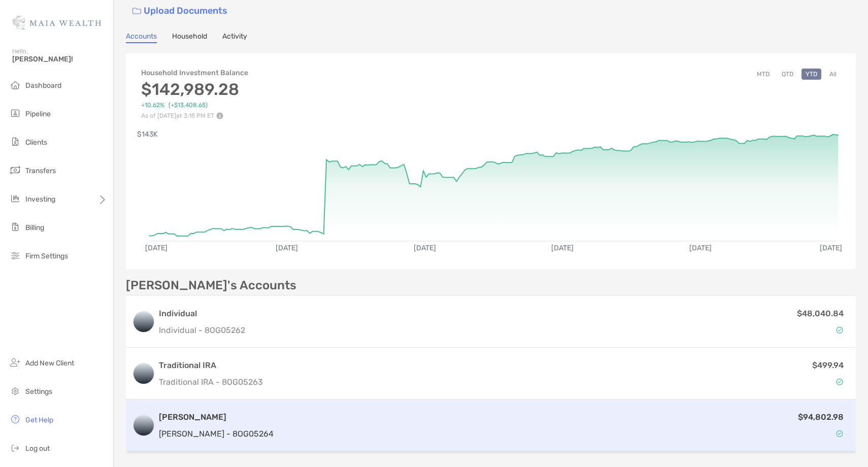 The height and width of the screenshot is (467, 868). I want to click on a: Accounts, so click(141, 38).